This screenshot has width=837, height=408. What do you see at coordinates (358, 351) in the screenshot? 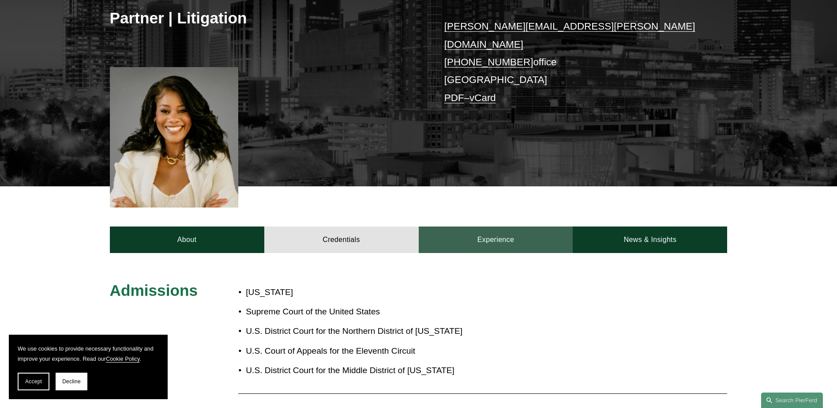
I see `p: U.S. Court of Appeals for the Eleventh Circuit` at bounding box center [358, 351].